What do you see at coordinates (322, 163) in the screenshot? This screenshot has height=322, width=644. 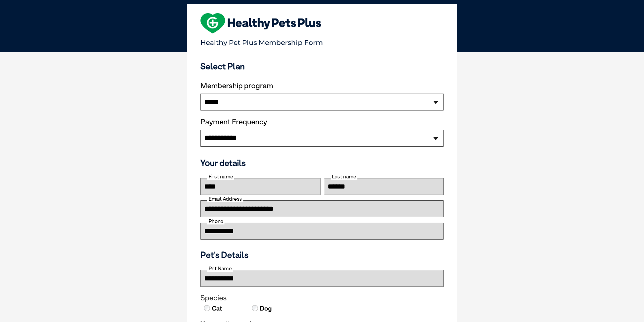 I see `h3: Your details` at bounding box center [322, 163].